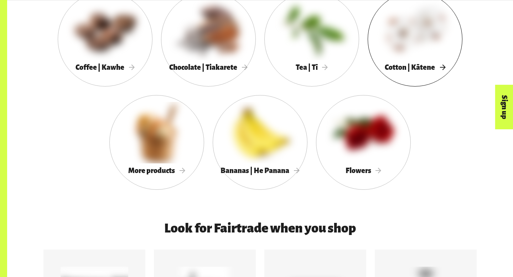 Image resolution: width=513 pixels, height=277 pixels. Describe the element at coordinates (260, 171) in the screenshot. I see `span: Bananas | He Panana` at that location.